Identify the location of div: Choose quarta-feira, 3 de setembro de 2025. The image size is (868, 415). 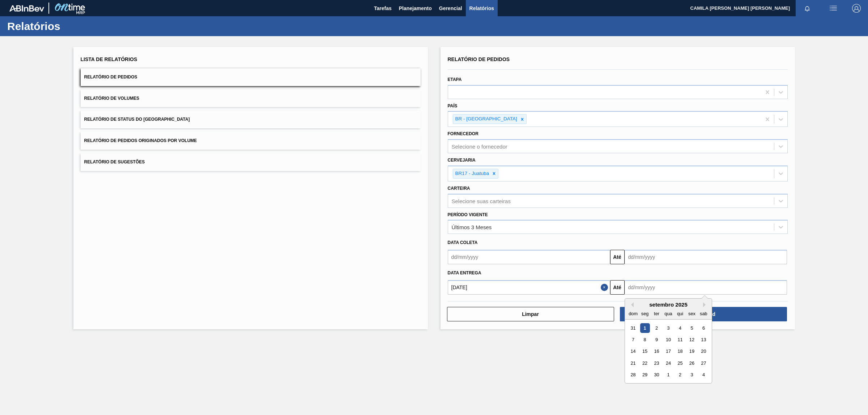
(668, 328).